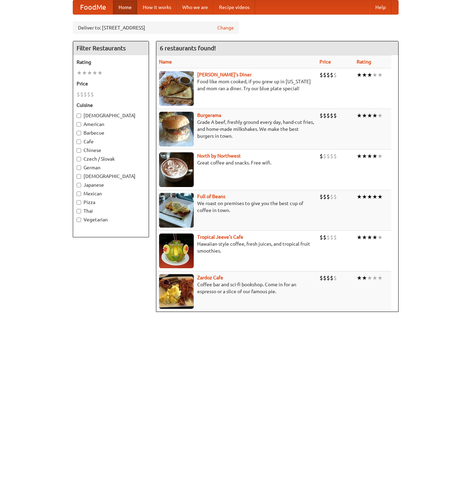  I want to click on img: north.jpg, so click(177, 170).